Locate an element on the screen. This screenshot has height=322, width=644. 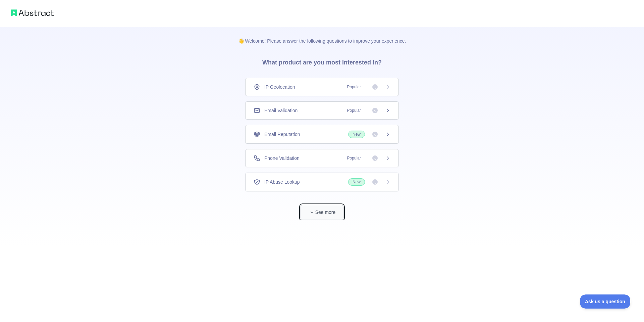
span: Email Reputation is located at coordinates (282, 134).